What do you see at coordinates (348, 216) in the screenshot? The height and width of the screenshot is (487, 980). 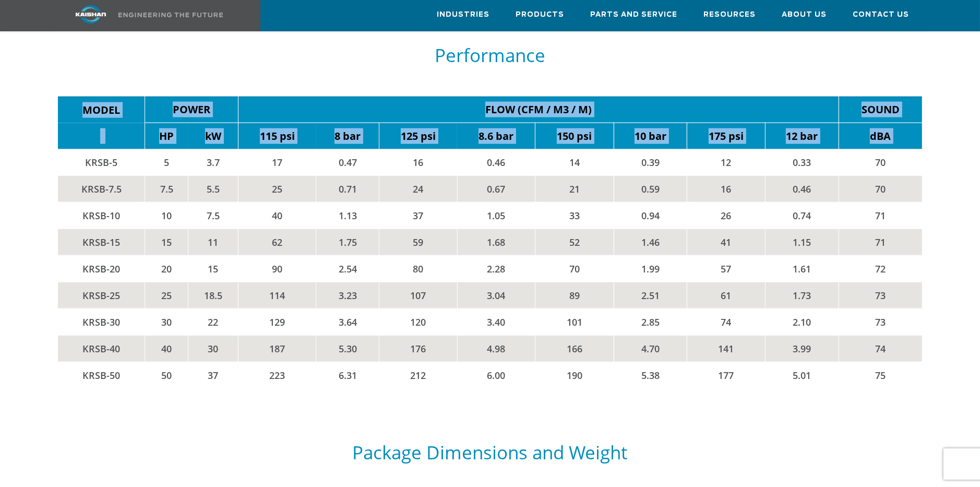 I see `td: 1.13` at bounding box center [348, 216].